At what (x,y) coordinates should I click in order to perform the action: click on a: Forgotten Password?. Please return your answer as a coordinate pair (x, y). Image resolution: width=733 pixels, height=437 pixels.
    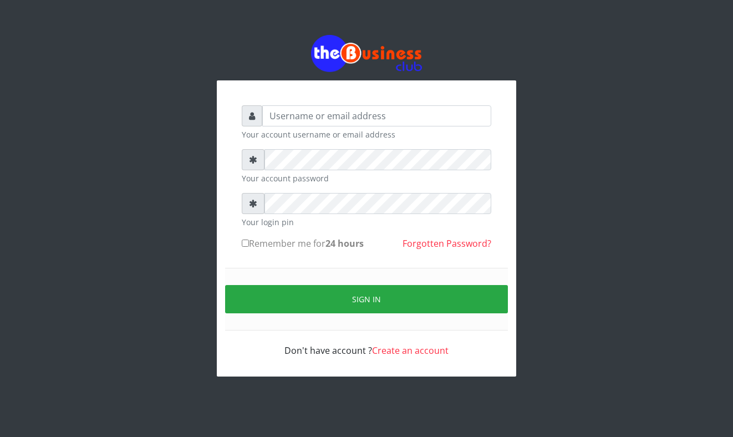
    Looking at the image, I should click on (447, 243).